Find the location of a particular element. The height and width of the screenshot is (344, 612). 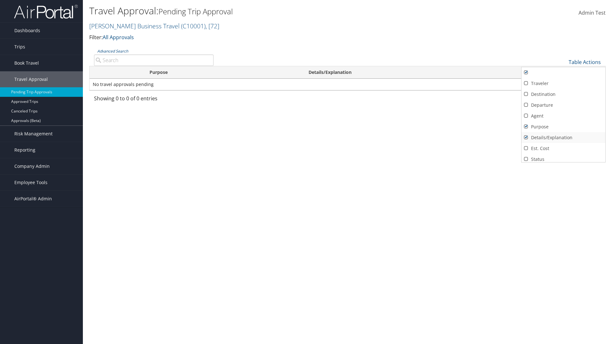

span: Trips is located at coordinates (20, 47).